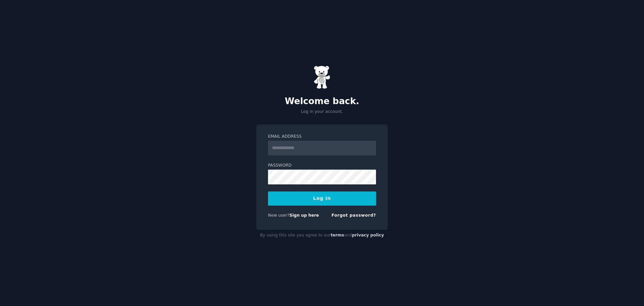 The width and height of the screenshot is (644, 306). I want to click on a: privacy policy, so click(368, 235).